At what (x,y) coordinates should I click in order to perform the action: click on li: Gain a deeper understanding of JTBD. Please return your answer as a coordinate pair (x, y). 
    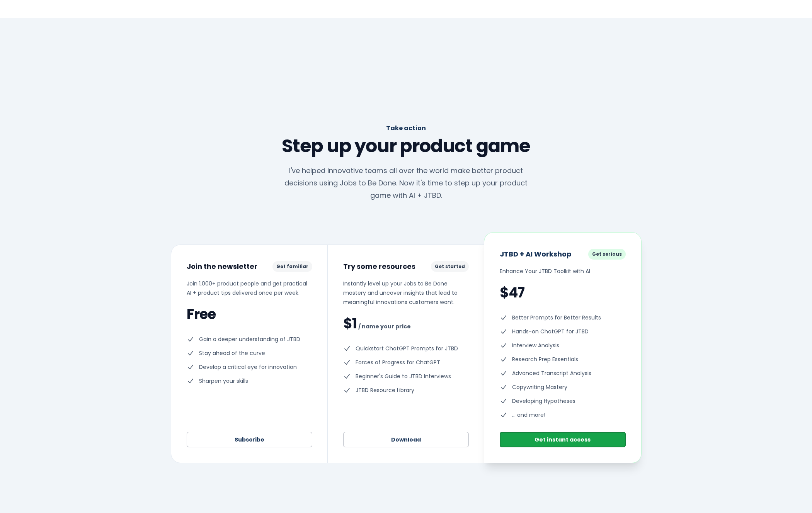
    Looking at the image, I should click on (249, 339).